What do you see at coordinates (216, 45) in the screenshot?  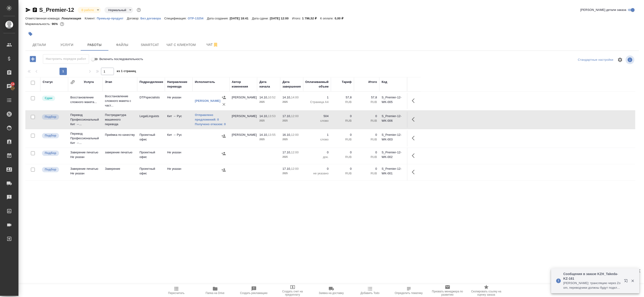 I see `svg: Отписаться` at bounding box center [216, 45].